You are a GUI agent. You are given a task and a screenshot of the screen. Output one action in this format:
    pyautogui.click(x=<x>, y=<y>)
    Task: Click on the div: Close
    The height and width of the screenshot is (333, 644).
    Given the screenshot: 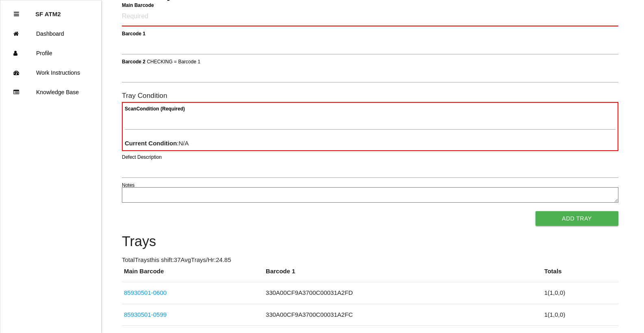 What is the action you would take?
    pyautogui.click(x=16, y=14)
    